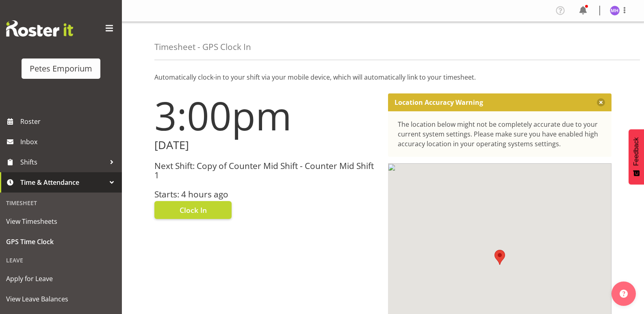 Image resolution: width=644 pixels, height=314 pixels. What do you see at coordinates (601, 102) in the screenshot?
I see `button: Close message` at bounding box center [601, 102].